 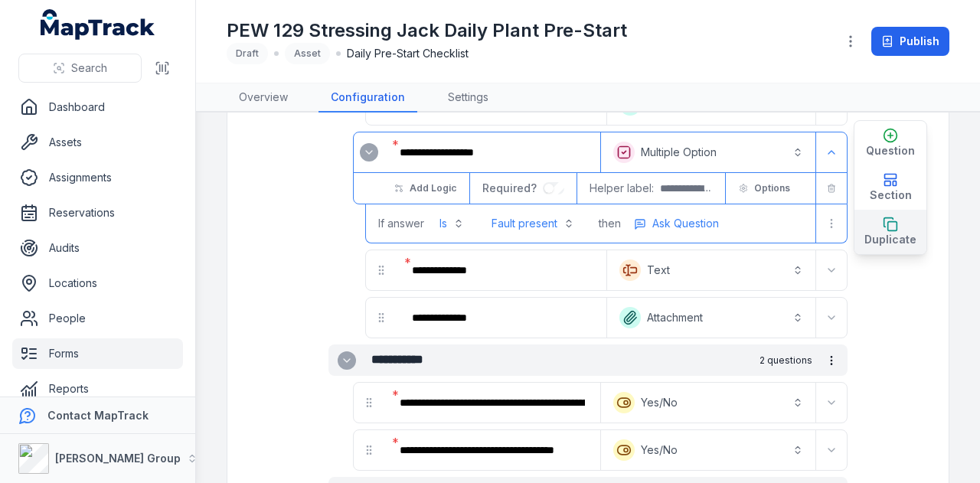 I want to click on a: Settings, so click(x=468, y=98).